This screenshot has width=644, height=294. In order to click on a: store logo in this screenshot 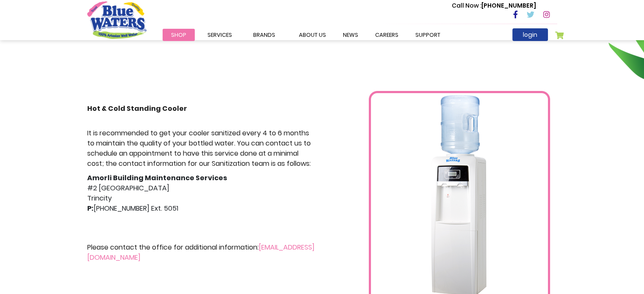, I will do `click(117, 20)`.